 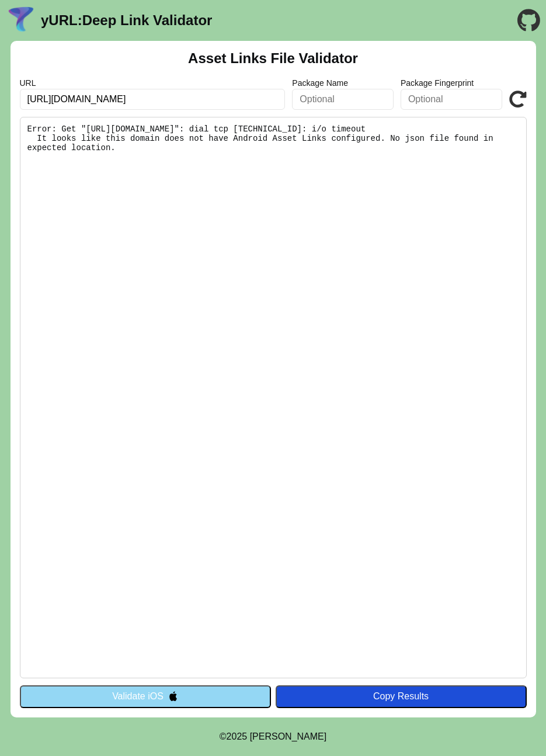 What do you see at coordinates (152, 100) in the screenshot?
I see `input: Required` at bounding box center [152, 100].